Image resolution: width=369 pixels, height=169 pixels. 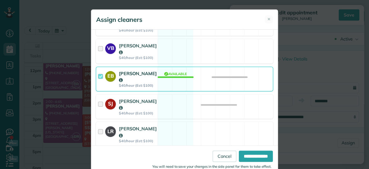 I want to click on strong: LR, so click(x=110, y=131).